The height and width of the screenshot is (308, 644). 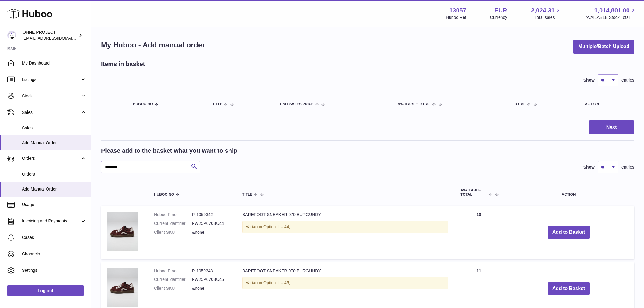 What do you see at coordinates (611, 13) in the screenshot?
I see `a: 1,014,801.00 AVAILABLE Stock Total` at bounding box center [611, 13].